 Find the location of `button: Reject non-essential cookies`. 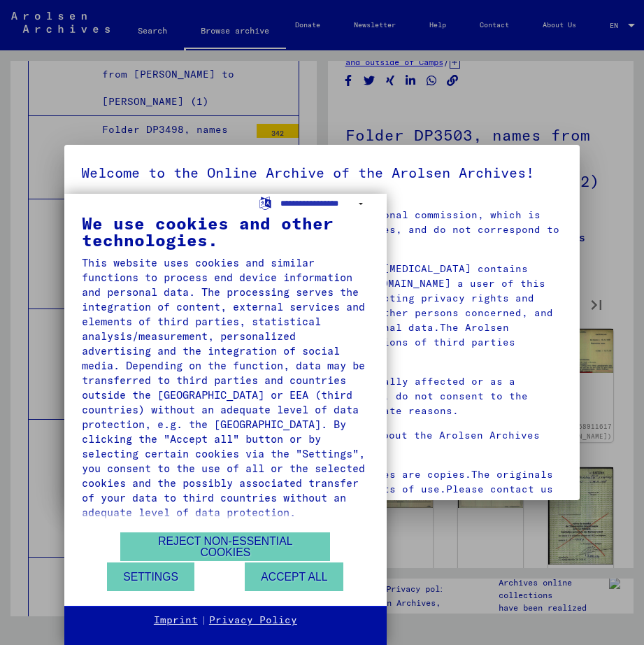

button: Reject non-essential cookies is located at coordinates (225, 546).